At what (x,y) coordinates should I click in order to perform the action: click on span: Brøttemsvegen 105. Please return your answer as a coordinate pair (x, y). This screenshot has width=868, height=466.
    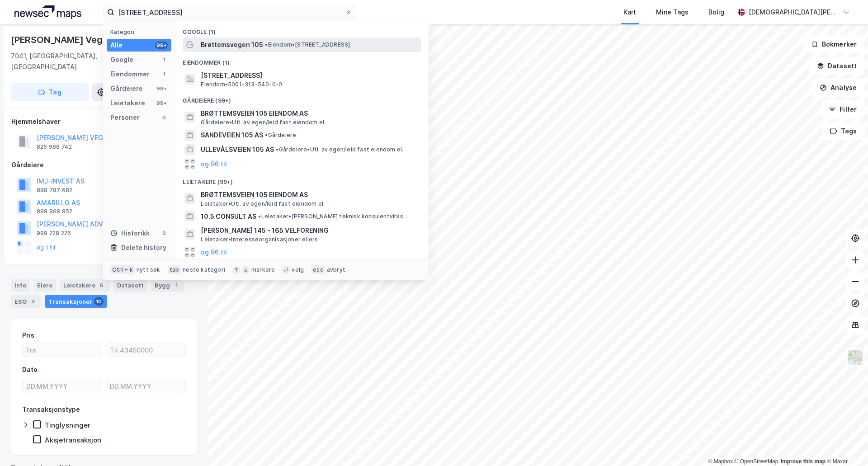
    Looking at the image, I should click on (232, 45).